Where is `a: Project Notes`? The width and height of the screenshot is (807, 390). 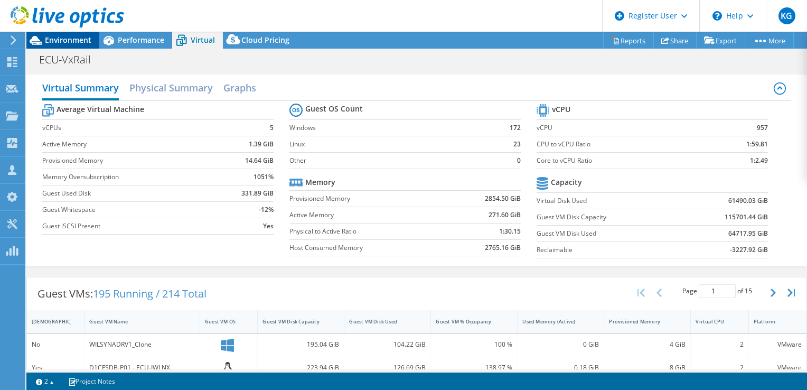 a: Project Notes is located at coordinates (91, 381).